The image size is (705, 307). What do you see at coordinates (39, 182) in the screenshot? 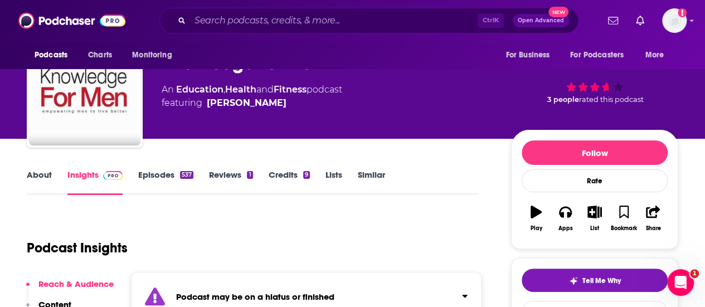
I see `a: About` at bounding box center [39, 182].